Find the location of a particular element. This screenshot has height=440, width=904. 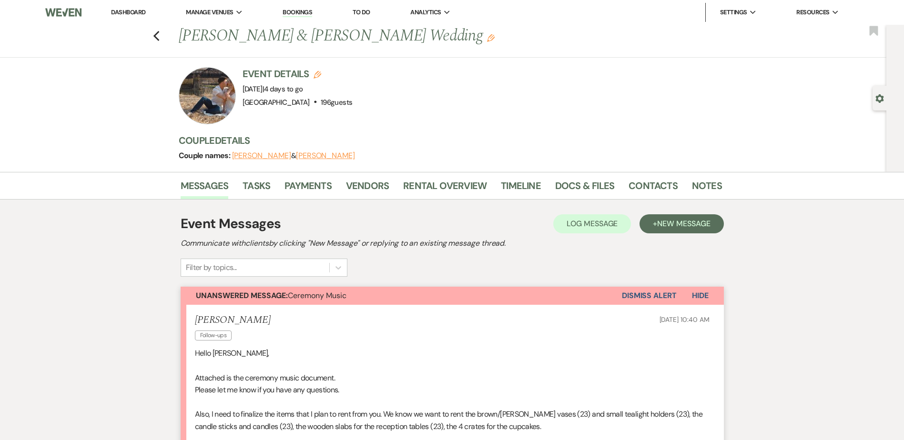

span: Follow-ups is located at coordinates (213, 335).